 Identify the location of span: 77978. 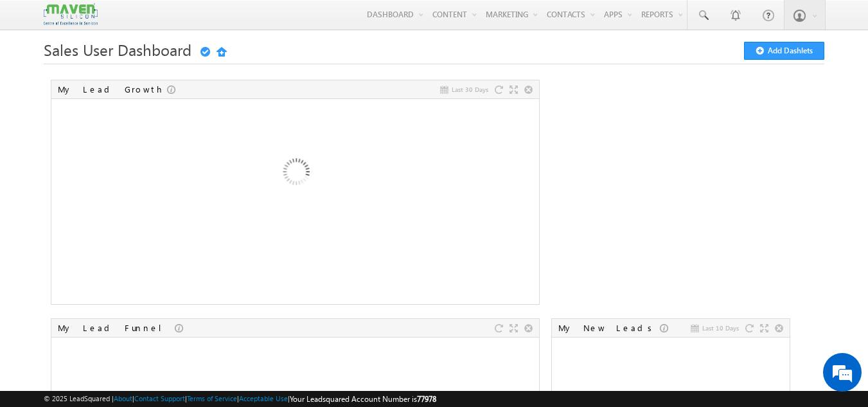
(427, 399).